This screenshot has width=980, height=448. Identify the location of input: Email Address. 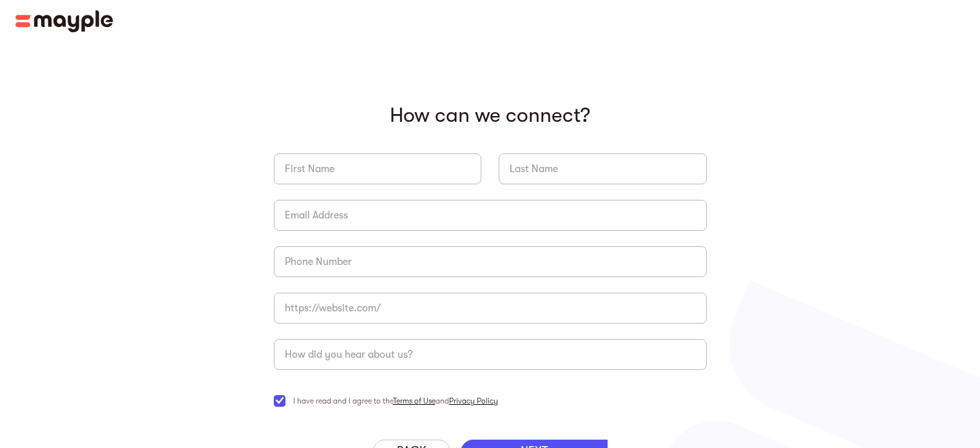
(490, 216).